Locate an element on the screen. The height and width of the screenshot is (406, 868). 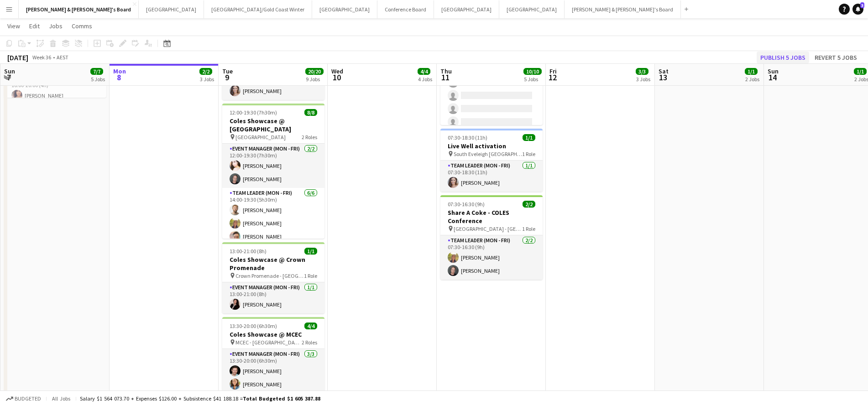
a: Jobs is located at coordinates (56, 26).